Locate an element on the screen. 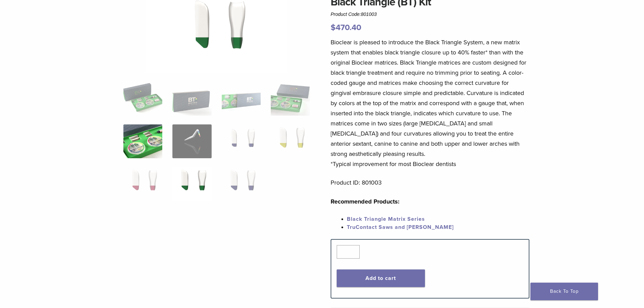  p: Product ID: 801003 is located at coordinates (430, 182).